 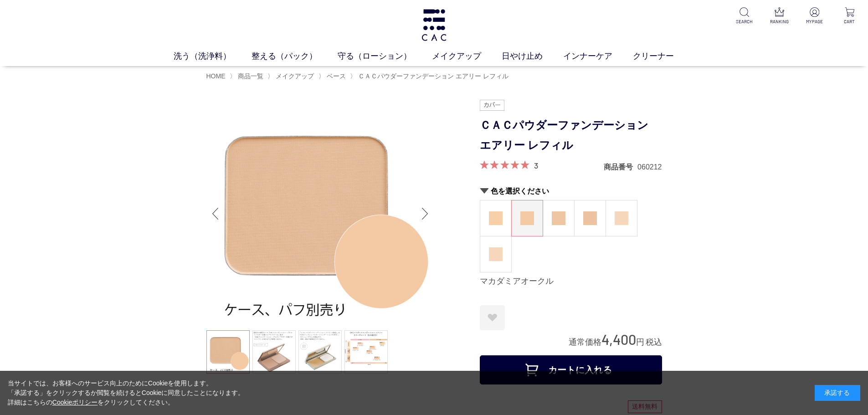 What do you see at coordinates (640, 342) in the screenshot?
I see `span: 円` at bounding box center [640, 342].